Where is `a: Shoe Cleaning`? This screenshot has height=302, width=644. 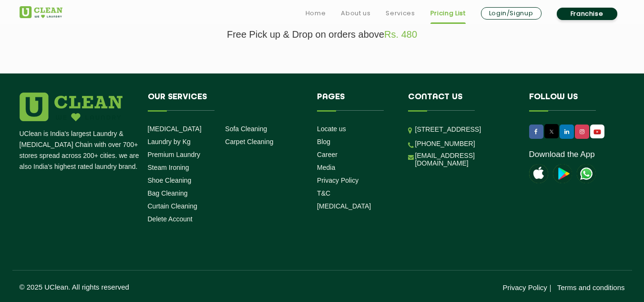 a: Shoe Cleaning is located at coordinates (170, 180).